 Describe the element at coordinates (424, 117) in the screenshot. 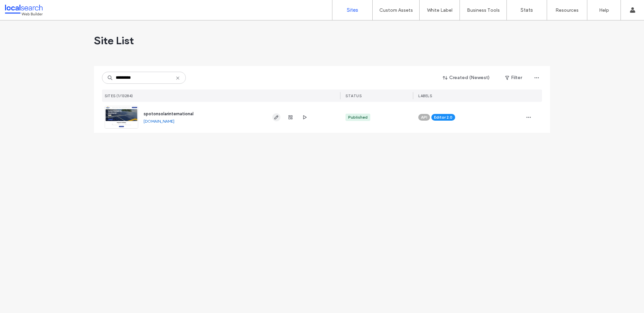

I see `span: API` at that location.